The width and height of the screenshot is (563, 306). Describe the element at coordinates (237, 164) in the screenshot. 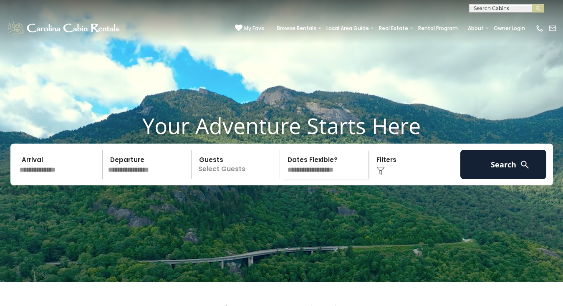

I see `p: Select Guests` at that location.